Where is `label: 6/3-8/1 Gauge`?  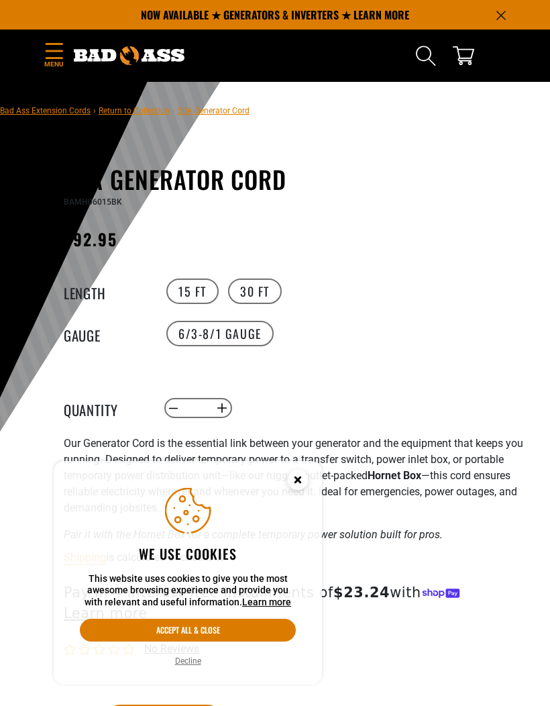
label: 6/3-8/1 Gauge is located at coordinates (220, 334).